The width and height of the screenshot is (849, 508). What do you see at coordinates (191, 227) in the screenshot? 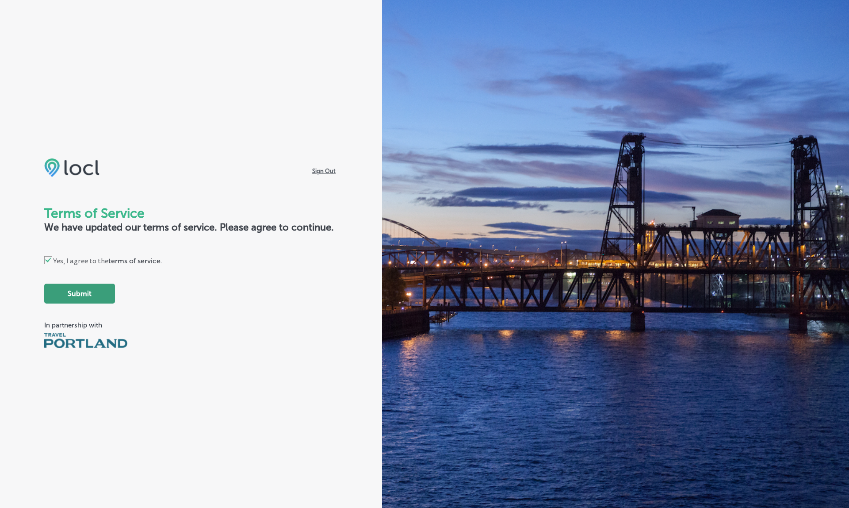
I see `h2: We have updated our terms of service. Please agree to continue.` at bounding box center [191, 227].